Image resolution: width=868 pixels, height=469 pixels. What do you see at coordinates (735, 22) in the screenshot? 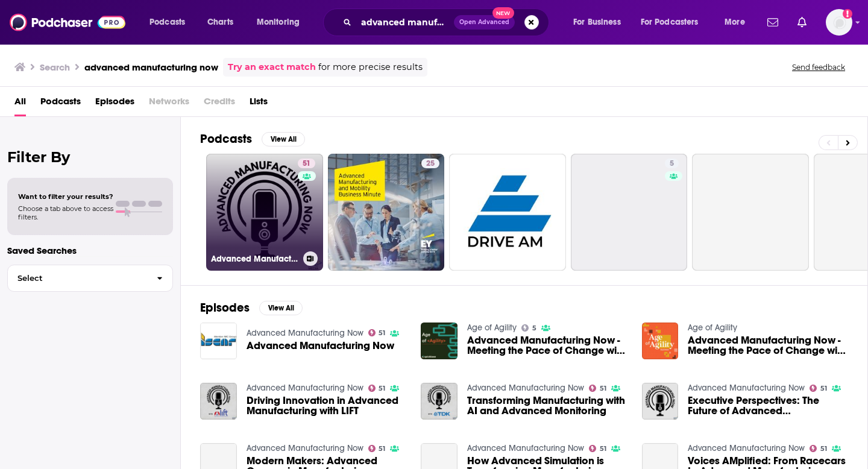
I see `span: More` at bounding box center [735, 22].